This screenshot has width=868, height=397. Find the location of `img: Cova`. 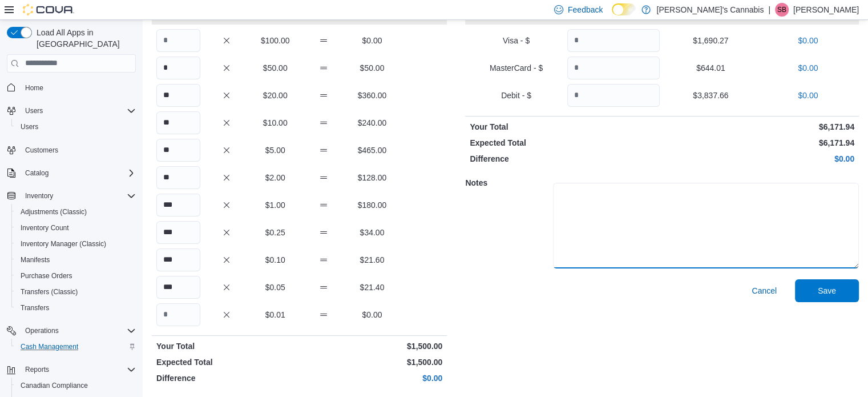

img: Cova is located at coordinates (49, 10).